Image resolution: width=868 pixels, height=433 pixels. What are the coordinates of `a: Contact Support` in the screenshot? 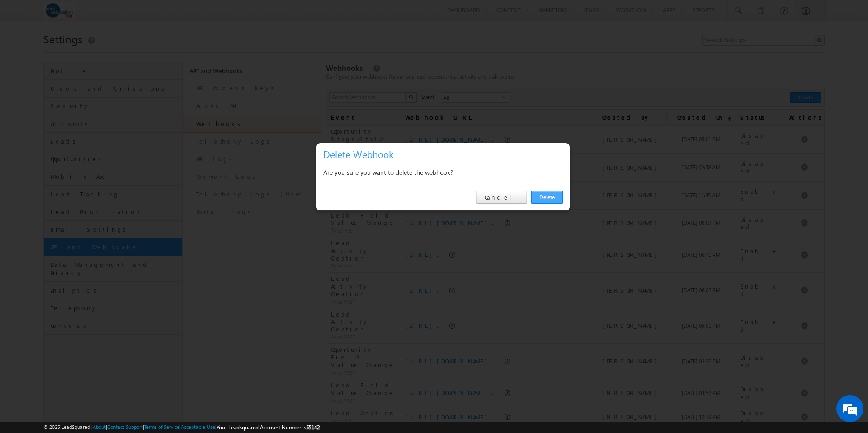 It's located at (125, 427).